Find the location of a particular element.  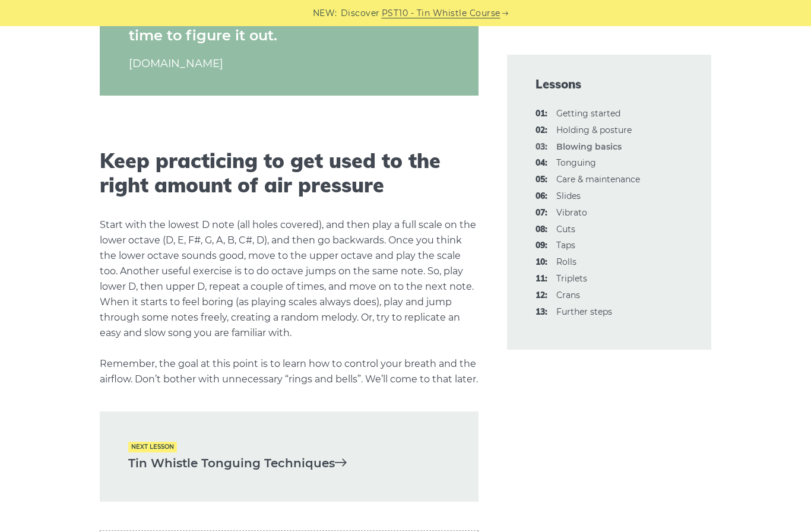

a: 07:Vibrato is located at coordinates (572, 212).